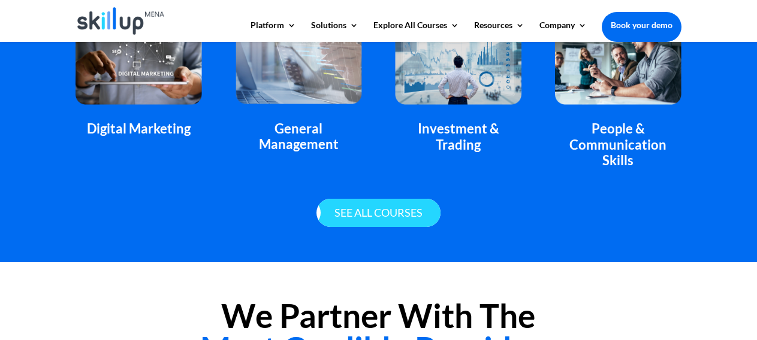 Image resolution: width=757 pixels, height=340 pixels. I want to click on a: Platform, so click(273, 31).